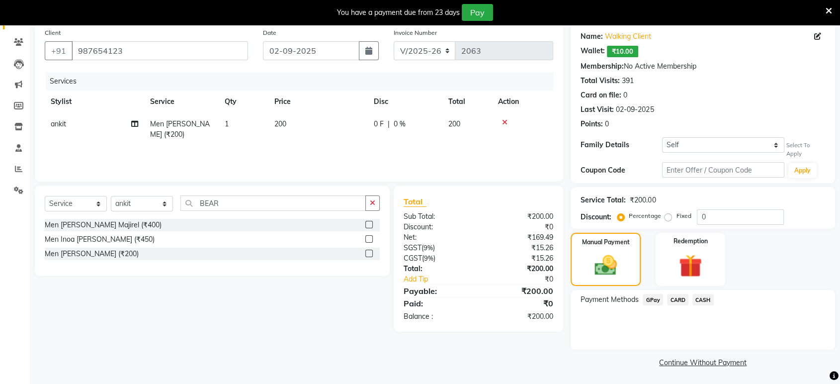  Describe the element at coordinates (602, 66) in the screenshot. I see `div: Membership:` at that location.